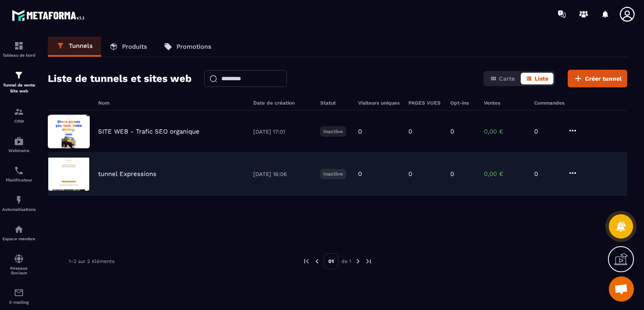 This screenshot has height=310, width=644. What do you see at coordinates (81, 46) in the screenshot?
I see `p: Tunnels` at bounding box center [81, 46].